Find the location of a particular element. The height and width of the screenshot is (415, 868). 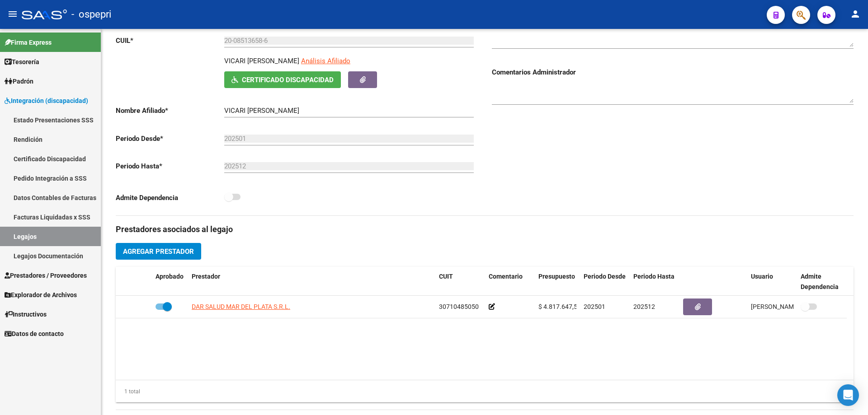

span: Comentario is located at coordinates (505, 276).